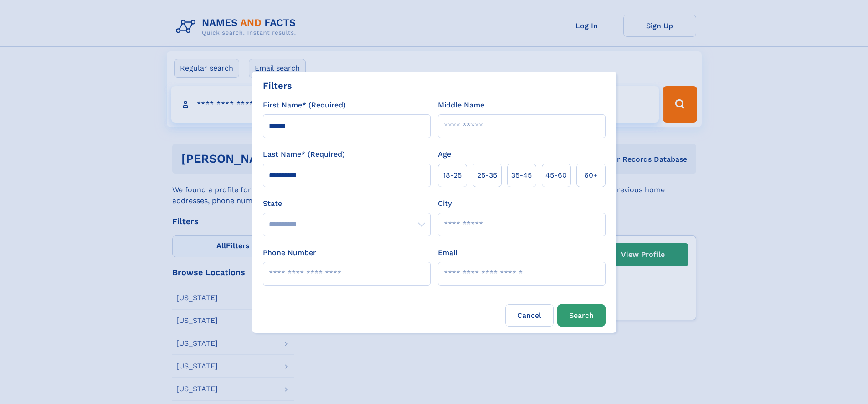  I want to click on button: Search, so click(581, 315).